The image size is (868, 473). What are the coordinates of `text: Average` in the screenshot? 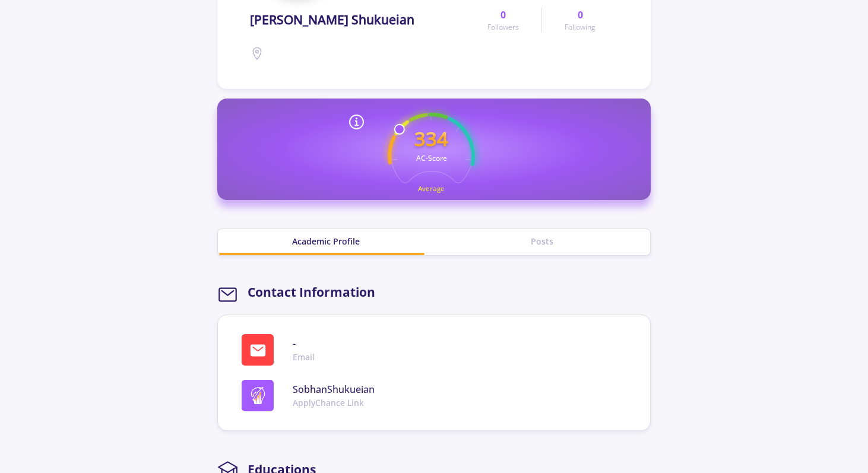 It's located at (431, 188).